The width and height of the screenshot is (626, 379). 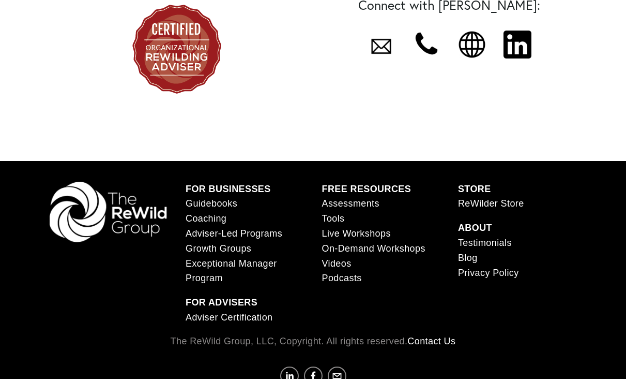 What do you see at coordinates (475, 228) in the screenshot?
I see `a: ABOUT` at bounding box center [475, 228].